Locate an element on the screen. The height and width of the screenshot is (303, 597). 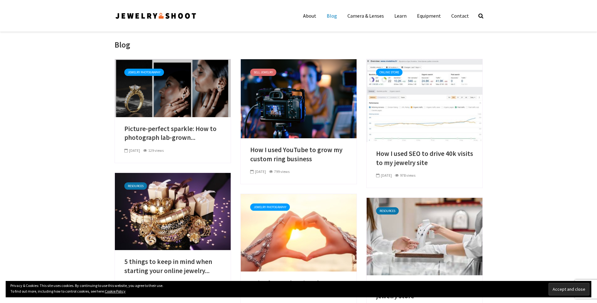
h1: Blog is located at coordinates (122, 45).